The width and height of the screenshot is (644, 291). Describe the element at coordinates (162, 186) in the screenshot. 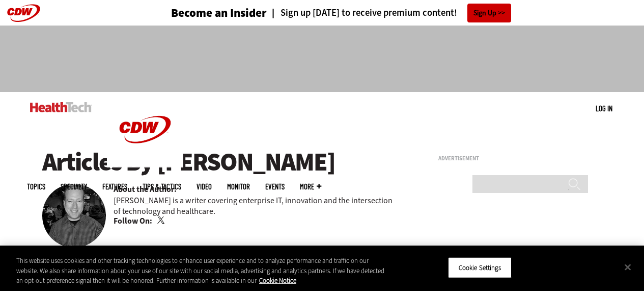

I see `a: Tips & Tactics` at that location.